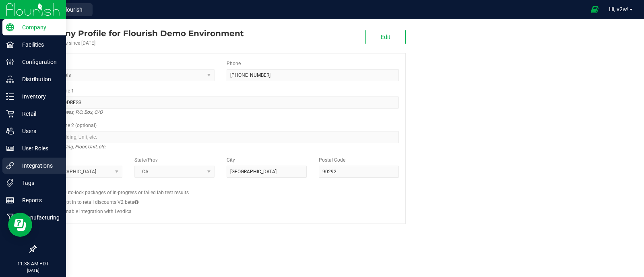 The width and height of the screenshot is (644, 277). Describe the element at coordinates (74, 147) in the screenshot. I see `i: Suite, Building, Floor, Unit, etc.` at that location.